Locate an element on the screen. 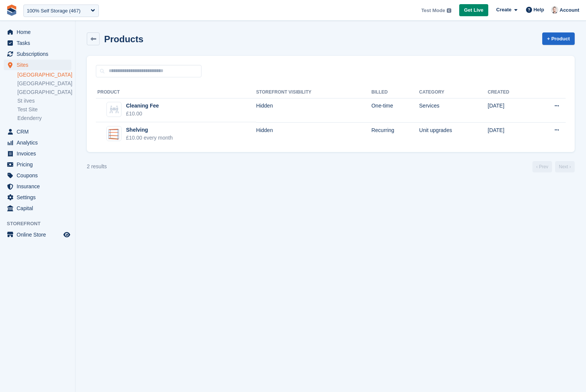 The height and width of the screenshot is (392, 586). span: Tasks is located at coordinates (39, 43).